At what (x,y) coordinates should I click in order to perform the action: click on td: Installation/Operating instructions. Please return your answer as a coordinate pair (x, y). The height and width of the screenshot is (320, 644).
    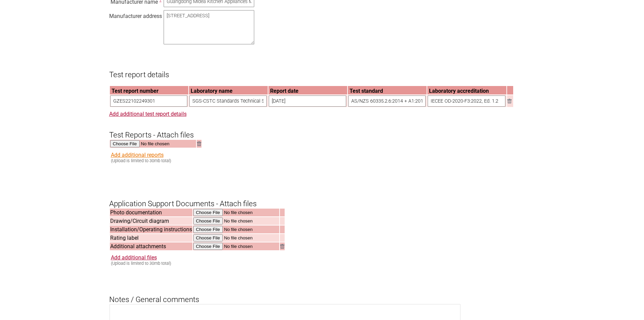
    Looking at the image, I should click on (151, 229).